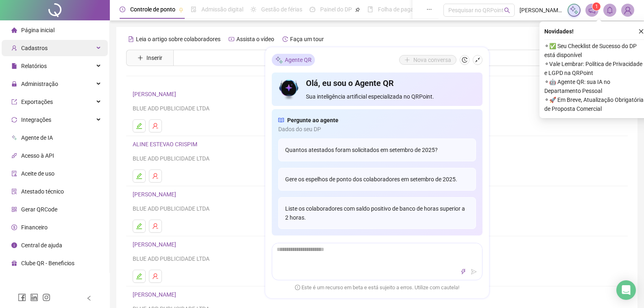 The width and height of the screenshot is (644, 308). What do you see at coordinates (281, 121) in the screenshot?
I see `span: read` at bounding box center [281, 121].